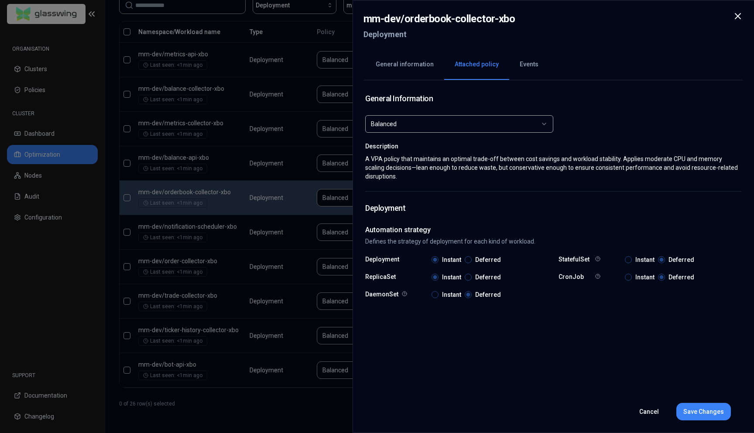 The width and height of the screenshot is (754, 433). Describe the element at coordinates (553, 241) in the screenshot. I see `p: Defines the strategy of deployment for each kind of workload.` at that location.